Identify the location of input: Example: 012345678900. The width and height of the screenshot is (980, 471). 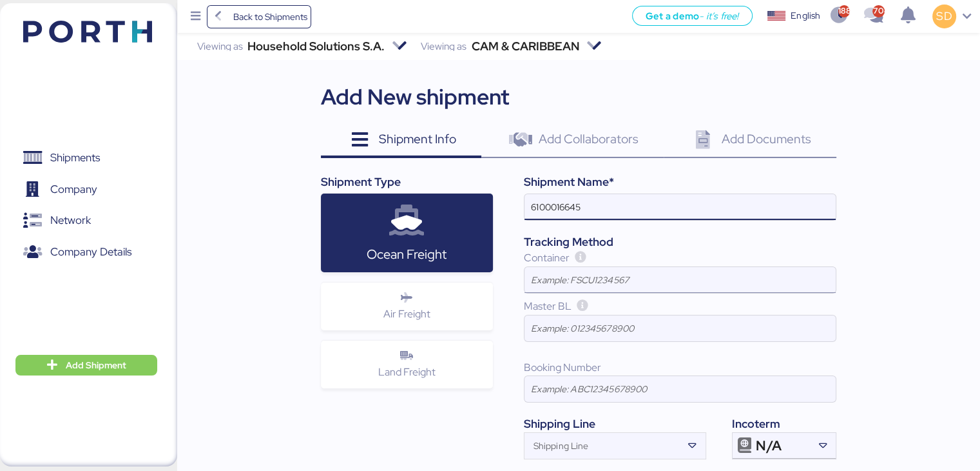
(680, 328).